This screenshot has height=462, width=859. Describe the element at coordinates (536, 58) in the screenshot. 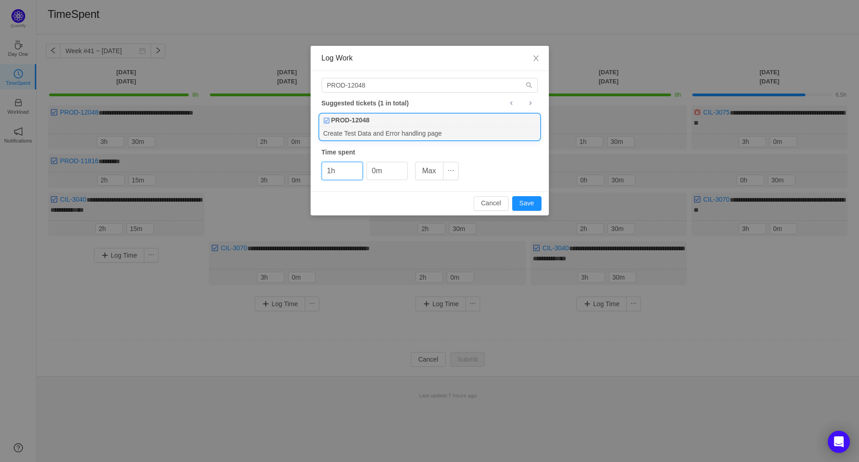

I see `i: icon: close` at that location.